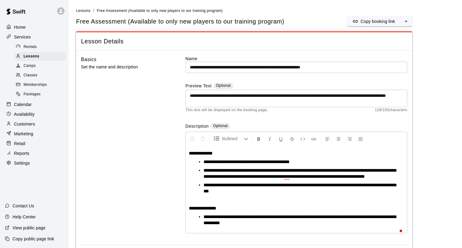  Describe the element at coordinates (40, 94) in the screenshot. I see `div: Packages` at that location.